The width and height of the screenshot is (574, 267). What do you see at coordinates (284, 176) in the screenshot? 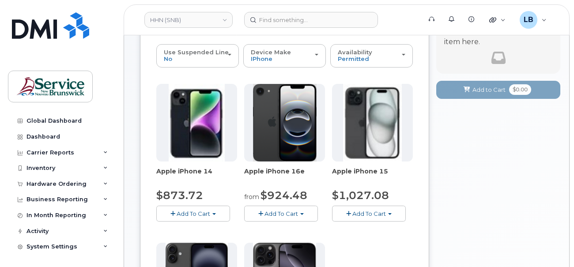
I see `div: Apple iPhone 16e` at bounding box center [284, 176].